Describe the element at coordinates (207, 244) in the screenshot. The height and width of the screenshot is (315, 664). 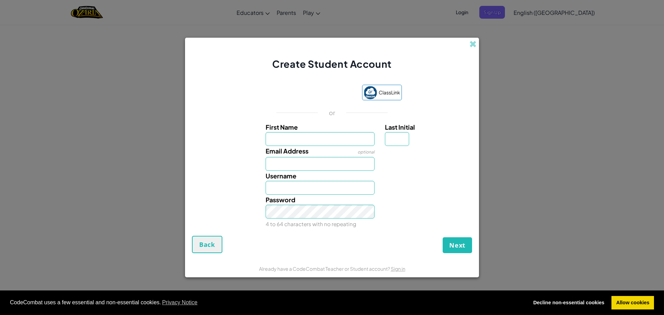
I see `button: Back` at that location.